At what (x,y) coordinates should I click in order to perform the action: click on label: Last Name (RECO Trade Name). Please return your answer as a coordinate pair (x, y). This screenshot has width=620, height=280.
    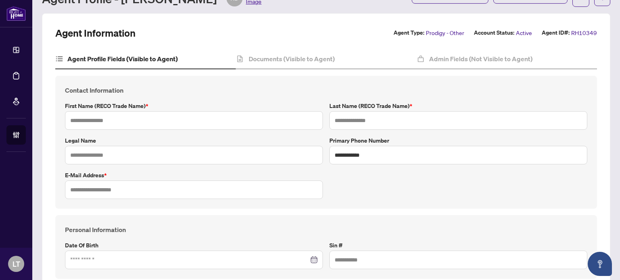
    Looking at the image, I should click on (458, 106).